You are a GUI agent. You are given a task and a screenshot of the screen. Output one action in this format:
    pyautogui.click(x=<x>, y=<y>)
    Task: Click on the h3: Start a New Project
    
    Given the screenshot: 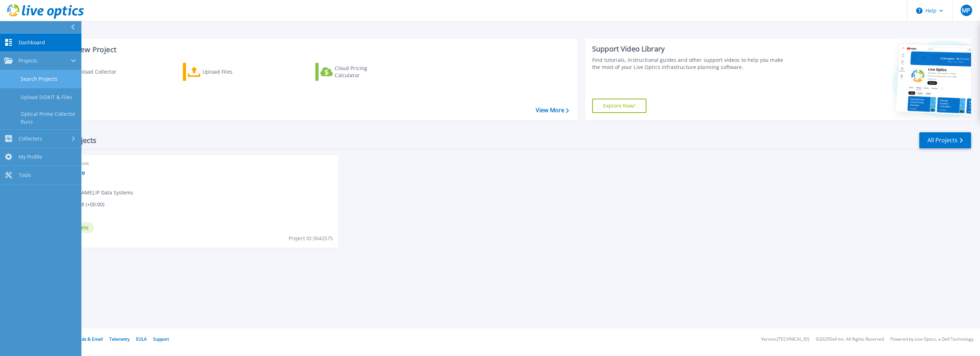 What is the action you would take?
    pyautogui.click(x=310, y=49)
    